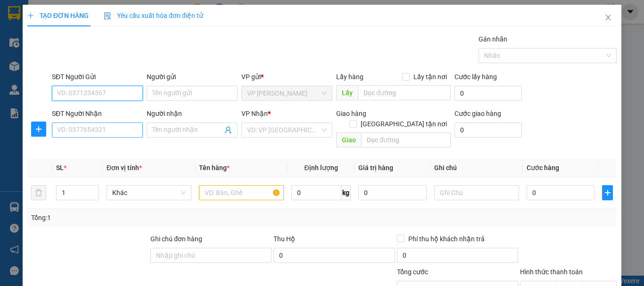  What do you see at coordinates (287, 93) in the screenshot?
I see `span: VP Hà Huy Tập` at bounding box center [287, 93].